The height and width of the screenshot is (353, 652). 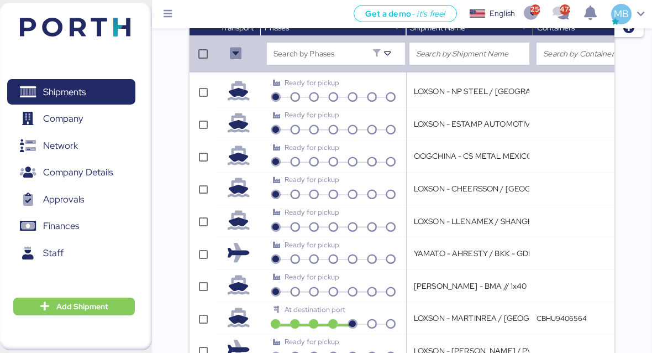 What do you see at coordinates (71, 226) in the screenshot?
I see `a: Finances` at bounding box center [71, 226].